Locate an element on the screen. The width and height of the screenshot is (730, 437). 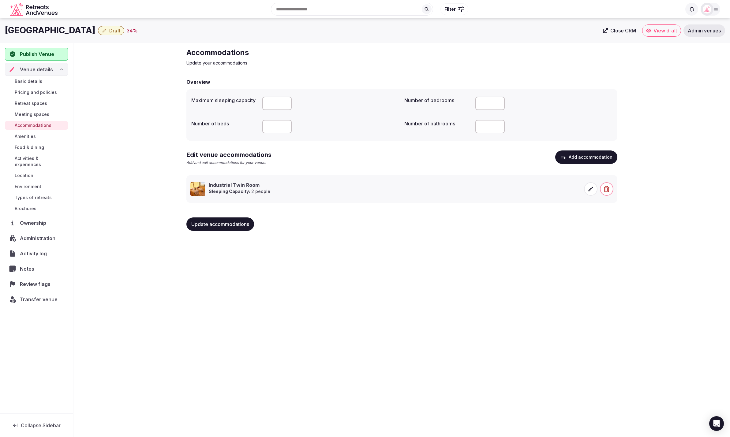
button: 34% is located at coordinates (132, 31).